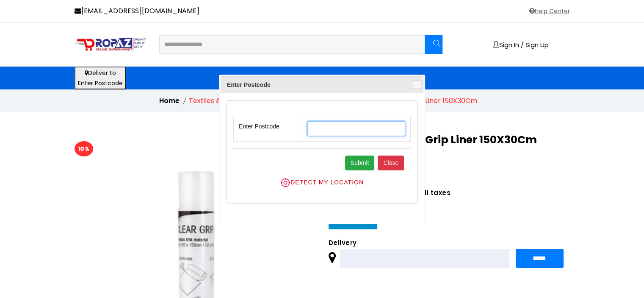 The image size is (644, 298). I want to click on img: location-detect, so click(285, 183).